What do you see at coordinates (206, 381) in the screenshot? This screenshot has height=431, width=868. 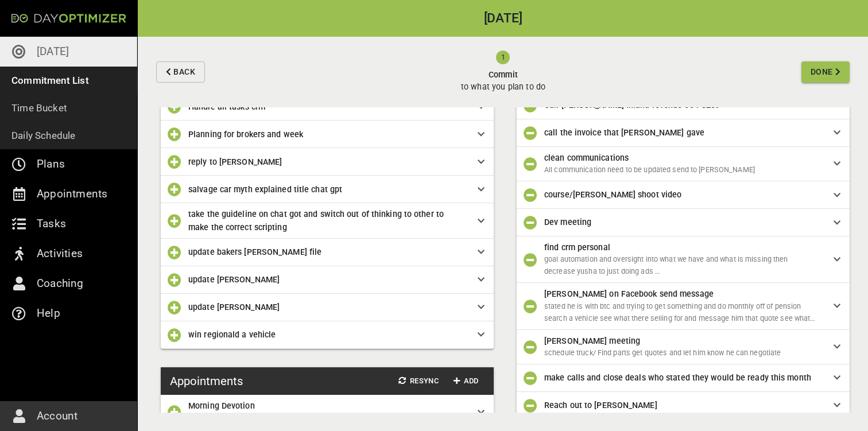 I see `h3: Appointments` at bounding box center [206, 381].